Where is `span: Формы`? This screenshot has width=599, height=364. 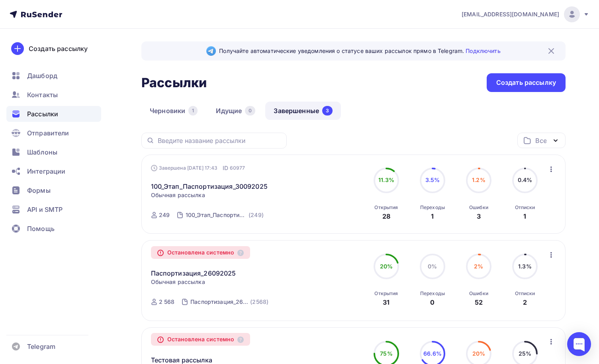
span: Формы is located at coordinates (39, 190).